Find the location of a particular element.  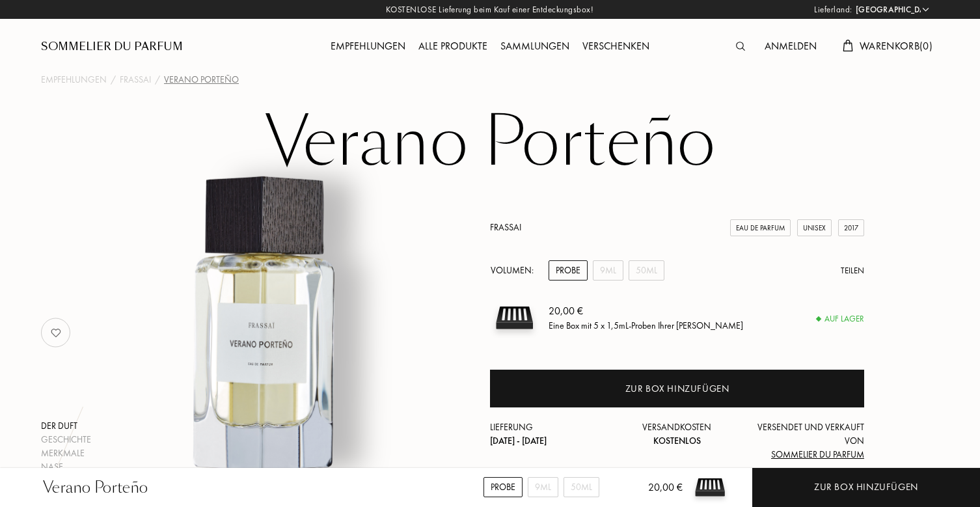

div: 2017 is located at coordinates (852, 228).